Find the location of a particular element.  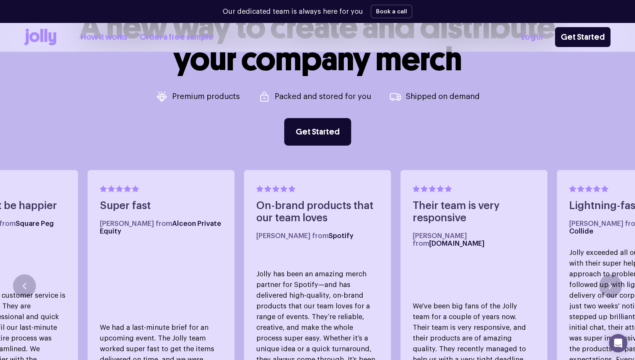

h4: Their team is very responsive is located at coordinates (474, 212).